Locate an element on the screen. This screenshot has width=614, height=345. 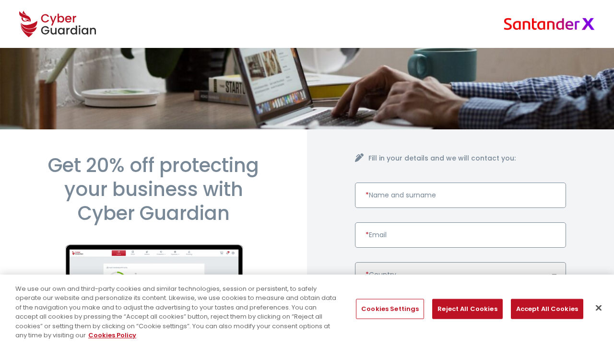
button: Accept All Cookies is located at coordinates (547, 309).